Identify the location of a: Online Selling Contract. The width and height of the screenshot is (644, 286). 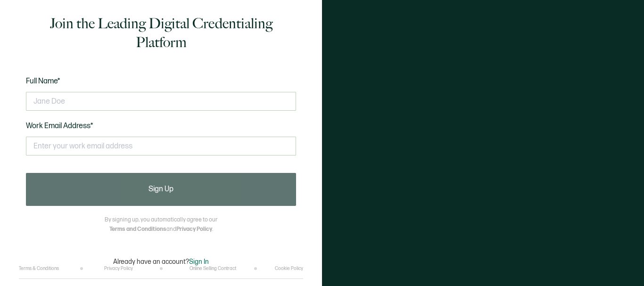
(212, 269).